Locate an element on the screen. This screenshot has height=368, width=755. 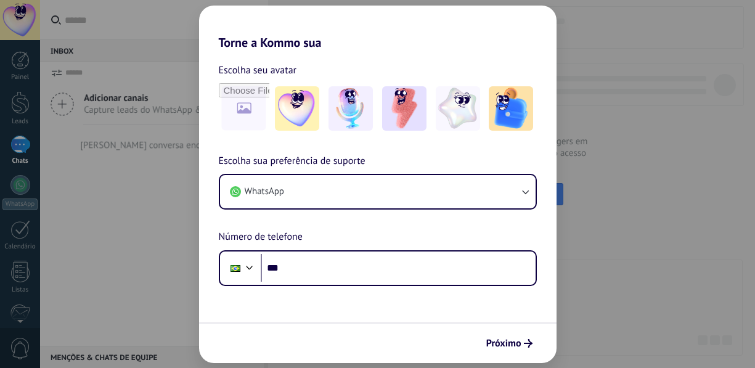
span: Próximo is located at coordinates (503, 343).